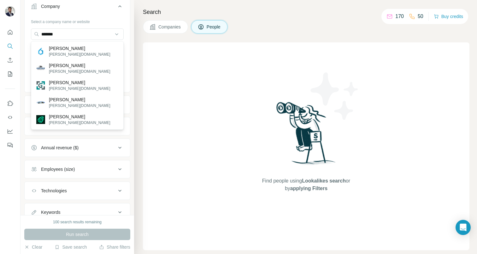 The height and width of the screenshot is (254, 477). I want to click on h4: Search, so click(306, 12).